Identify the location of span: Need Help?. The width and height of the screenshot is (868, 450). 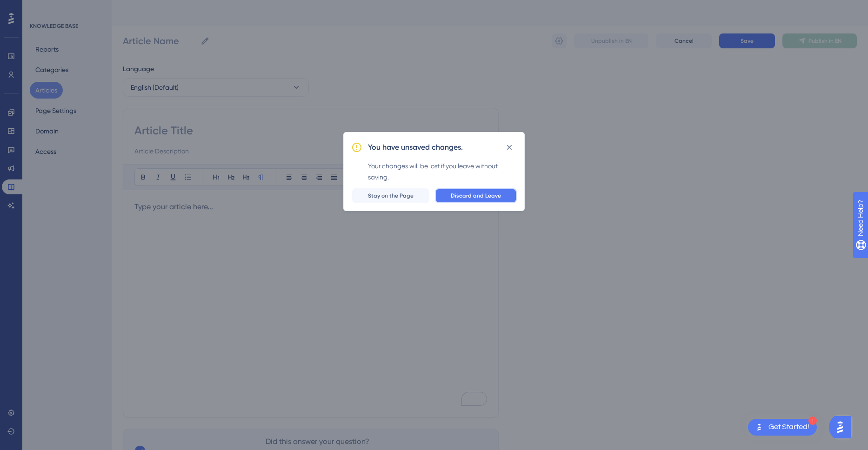
(40, 8).